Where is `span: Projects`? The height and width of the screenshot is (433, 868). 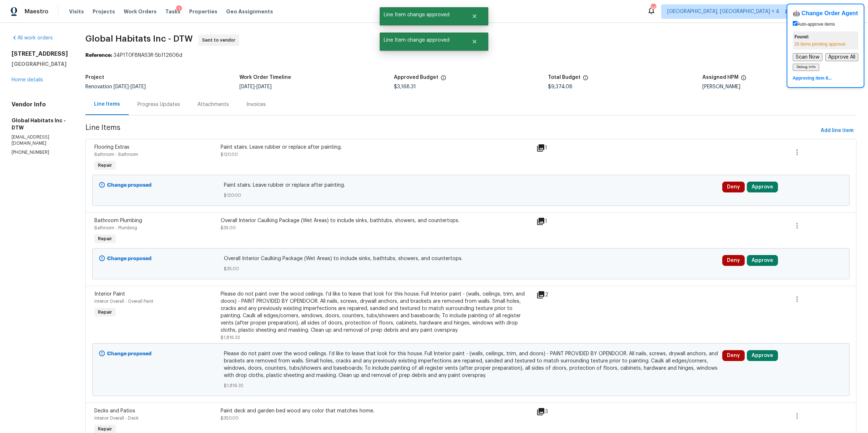 span: Projects is located at coordinates (104, 12).